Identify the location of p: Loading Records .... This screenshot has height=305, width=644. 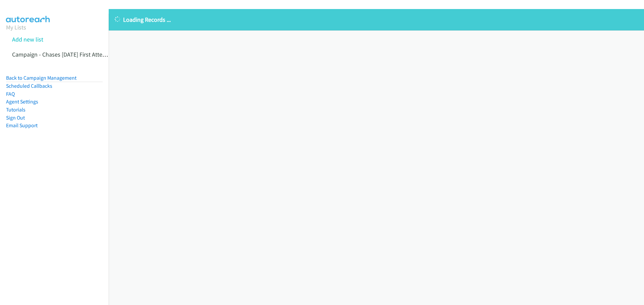
(376, 19).